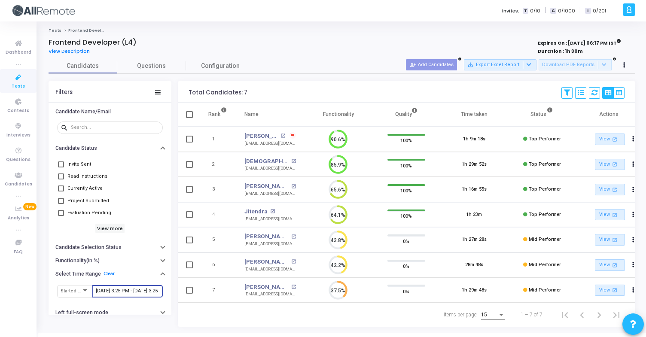  Describe the element at coordinates (599, 315) in the screenshot. I see `button: Next page` at that location.